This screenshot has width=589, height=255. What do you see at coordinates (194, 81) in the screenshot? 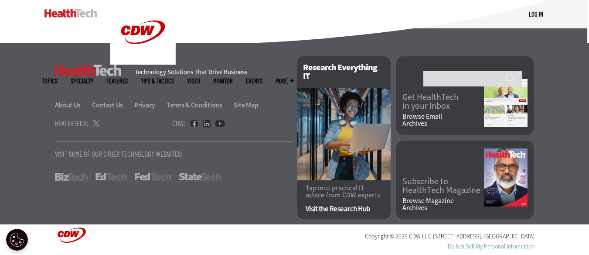
I see `a: Video` at bounding box center [194, 81].